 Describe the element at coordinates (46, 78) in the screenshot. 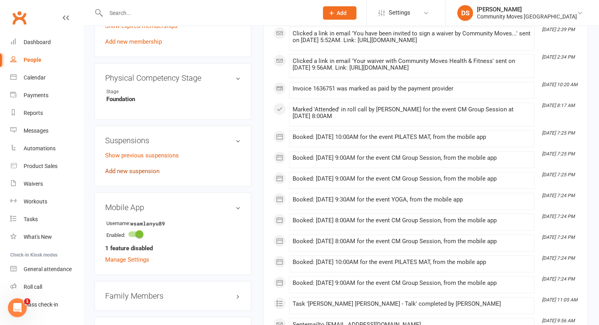

I see `a: Calendar` at that location.